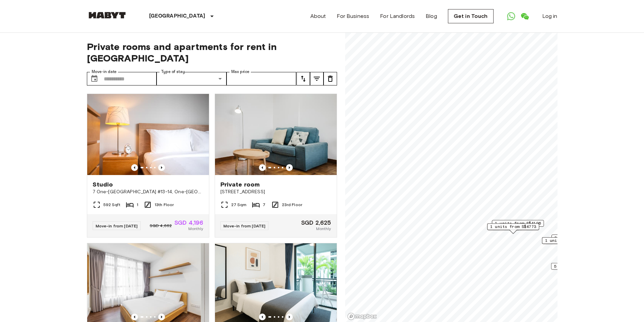 The image size is (644, 322). I want to click on span: SGD 4,662, so click(161, 226).